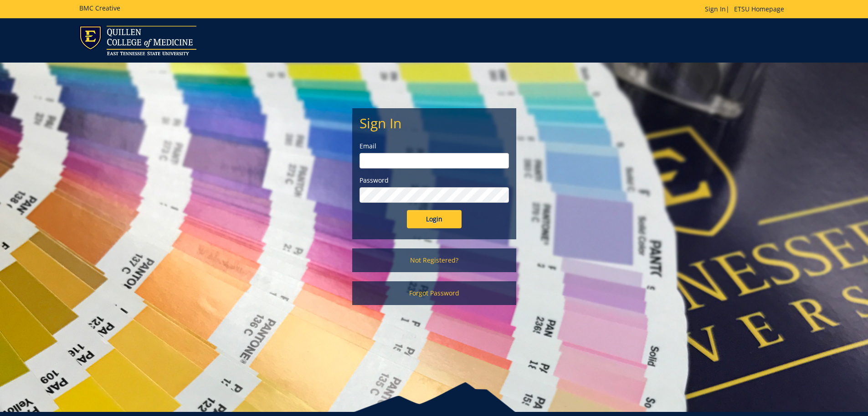 The width and height of the screenshot is (868, 416). I want to click on a: Forgot Password, so click(435, 293).